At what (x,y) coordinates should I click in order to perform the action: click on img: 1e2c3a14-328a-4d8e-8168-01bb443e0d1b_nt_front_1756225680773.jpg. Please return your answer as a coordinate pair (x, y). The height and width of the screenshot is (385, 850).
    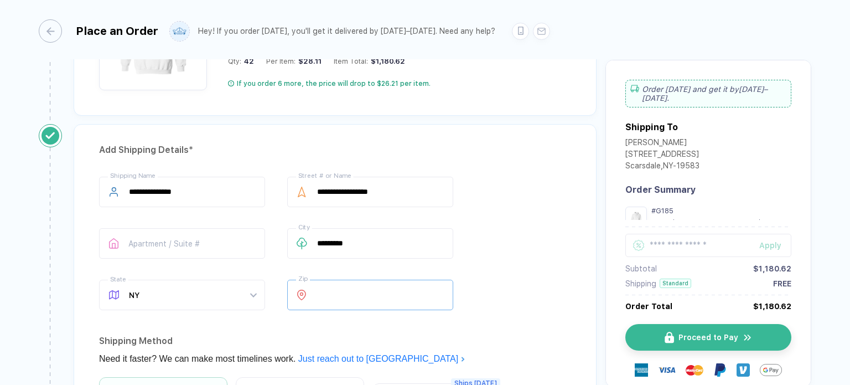
    Looking at the image, I should click on (636, 217).